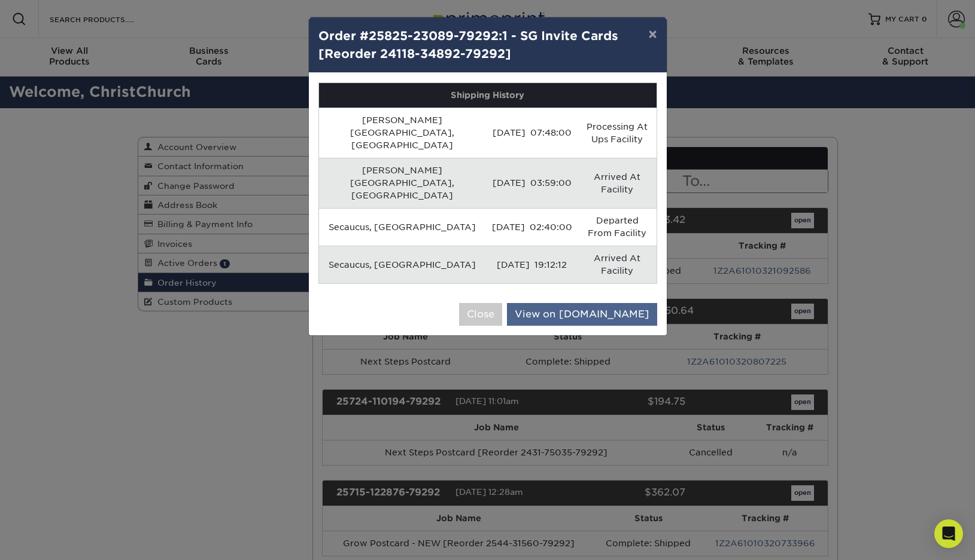 This screenshot has width=975, height=560. What do you see at coordinates (487, 95) in the screenshot?
I see `th: Shipping History` at bounding box center [487, 95].